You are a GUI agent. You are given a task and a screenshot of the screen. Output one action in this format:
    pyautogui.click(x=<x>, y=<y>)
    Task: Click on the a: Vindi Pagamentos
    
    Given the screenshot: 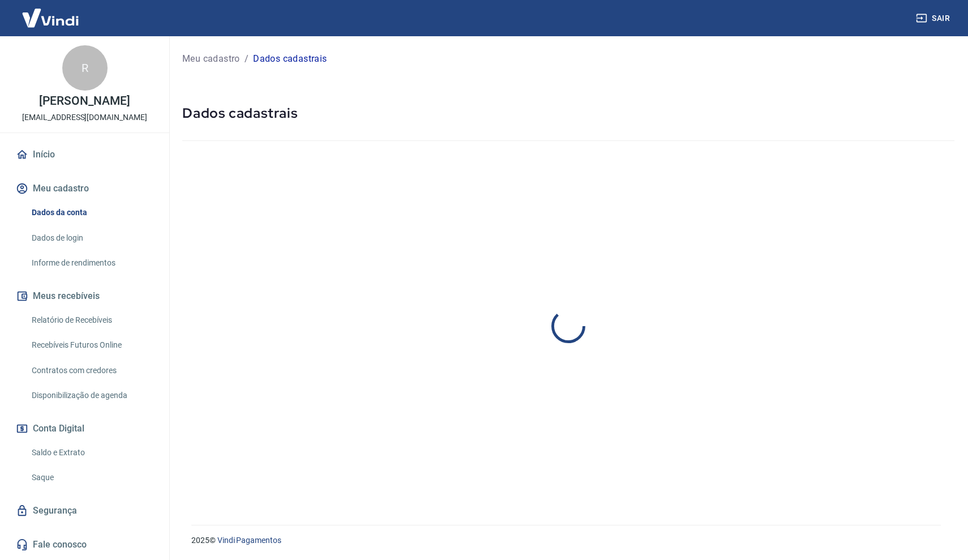 What is the action you would take?
    pyautogui.click(x=249, y=540)
    